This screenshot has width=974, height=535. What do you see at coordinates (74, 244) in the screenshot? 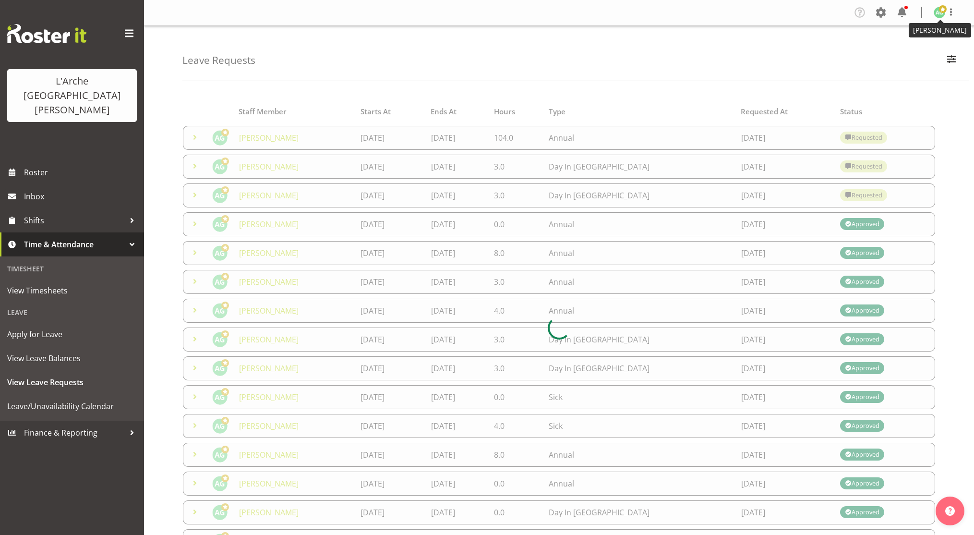
I see `span: Time & Attendance` at bounding box center [74, 244].